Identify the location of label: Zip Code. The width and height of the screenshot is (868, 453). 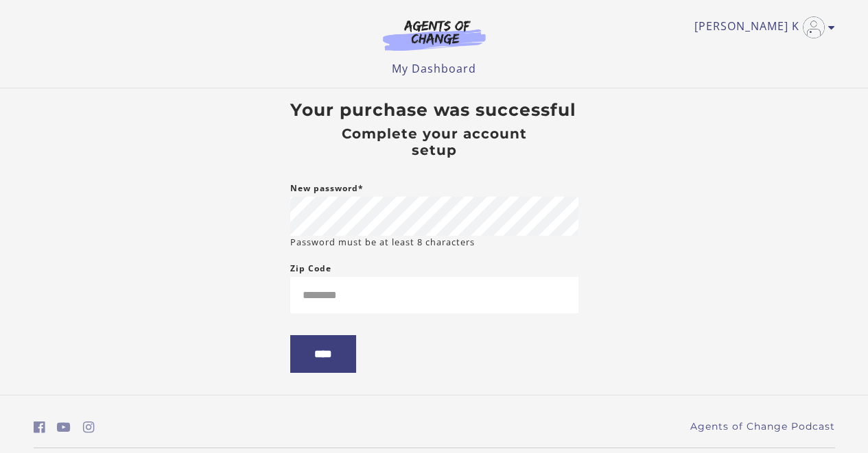
(311, 269).